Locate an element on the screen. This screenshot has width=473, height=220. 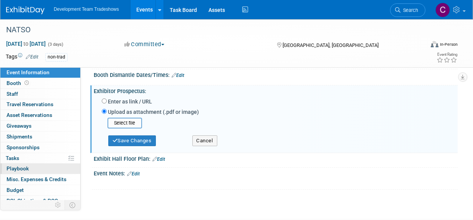
a: Asset Reservations is located at coordinates (40, 115).